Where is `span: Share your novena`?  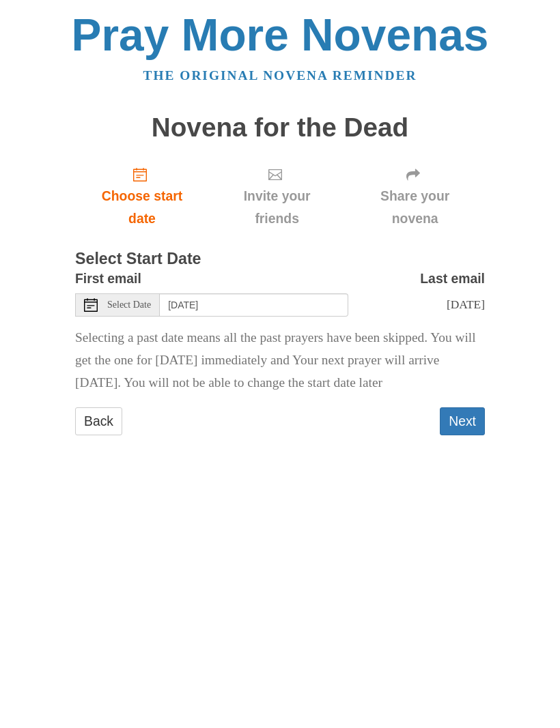 span: Share your novena is located at coordinates (414, 208).